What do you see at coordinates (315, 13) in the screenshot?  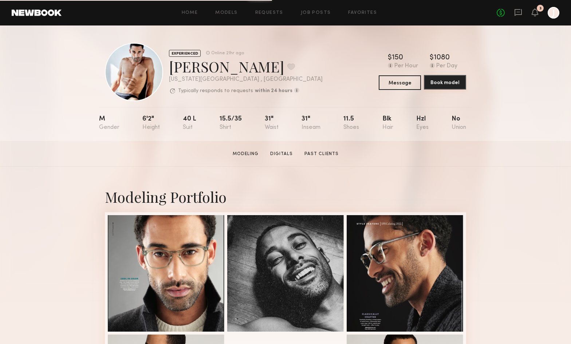 I see `a: Job Posts` at bounding box center [315, 13].